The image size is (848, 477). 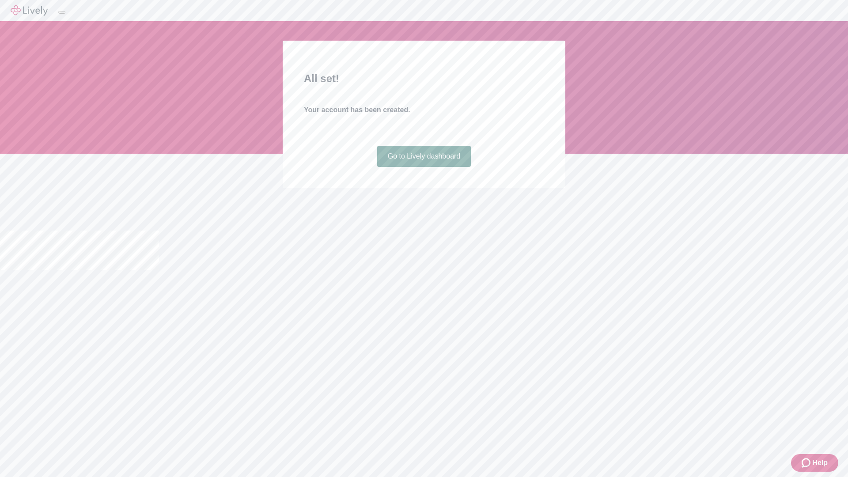 I want to click on h2: All set!, so click(x=424, y=79).